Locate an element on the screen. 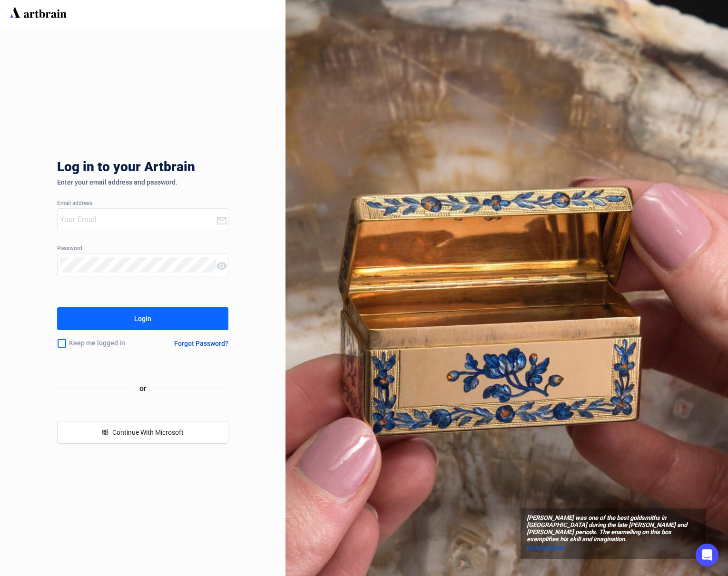 The height and width of the screenshot is (576, 728). span: or is located at coordinates (142, 388).